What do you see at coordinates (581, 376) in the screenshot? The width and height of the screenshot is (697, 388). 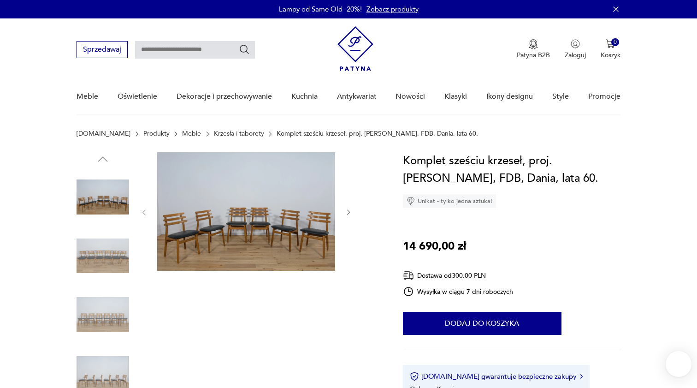 I see `img: Ikona strzałki w prawo` at bounding box center [581, 376].